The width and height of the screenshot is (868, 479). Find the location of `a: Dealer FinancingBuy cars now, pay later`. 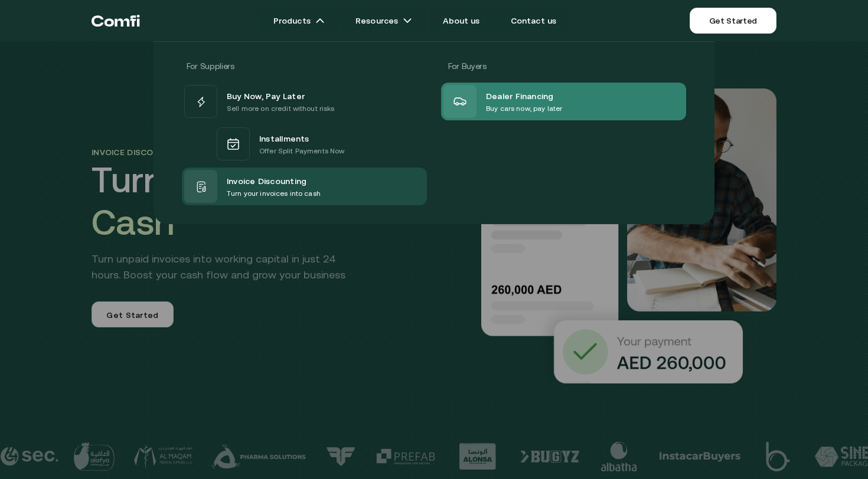

a: Dealer FinancingBuy cars now, pay later is located at coordinates (563, 102).